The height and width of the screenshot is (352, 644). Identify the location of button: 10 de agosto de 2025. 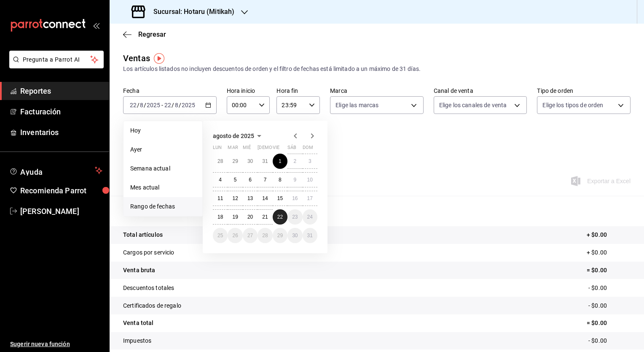
(310, 180).